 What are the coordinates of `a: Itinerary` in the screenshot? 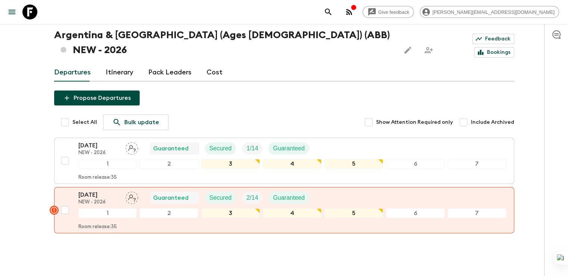 It's located at (120, 72).